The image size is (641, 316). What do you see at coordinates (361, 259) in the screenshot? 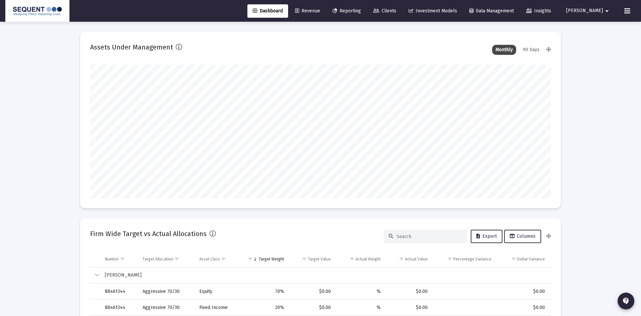
I see `td: Column Actual Weight` at bounding box center [361, 259].